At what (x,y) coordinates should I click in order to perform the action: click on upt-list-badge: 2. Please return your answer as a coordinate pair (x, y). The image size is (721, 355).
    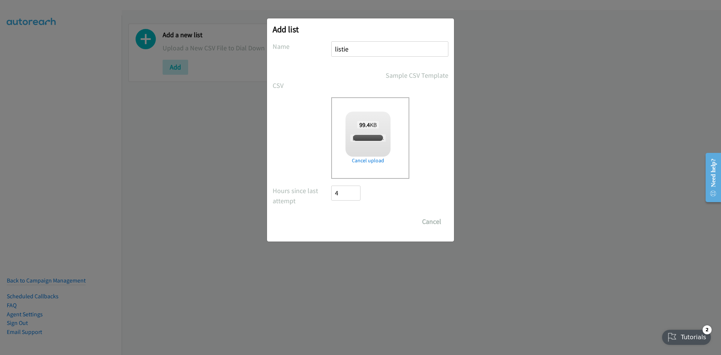
    Looking at the image, I should click on (50, 8).